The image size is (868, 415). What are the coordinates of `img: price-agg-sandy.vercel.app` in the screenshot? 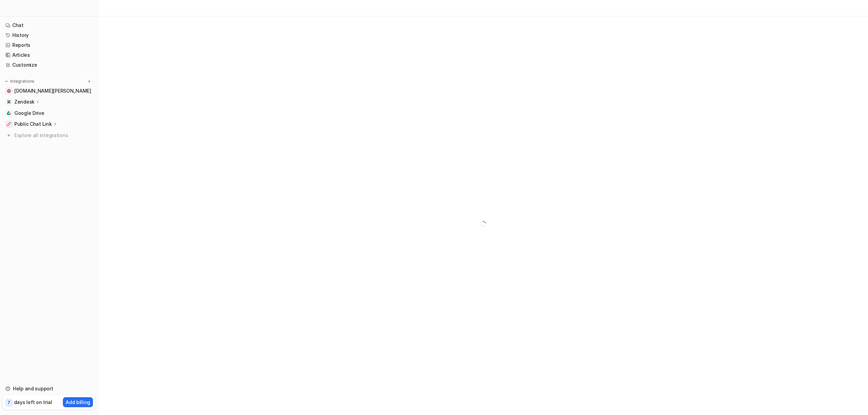 It's located at (9, 91).